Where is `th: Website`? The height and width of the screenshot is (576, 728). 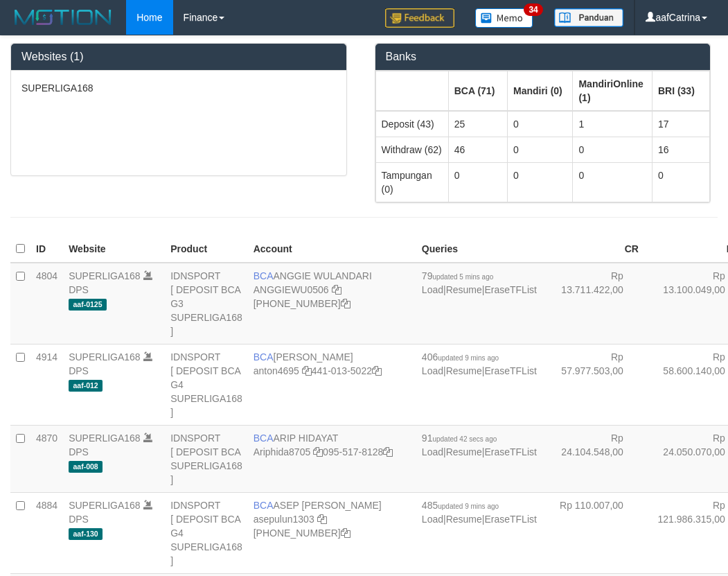
th: Website is located at coordinates (114, 249).